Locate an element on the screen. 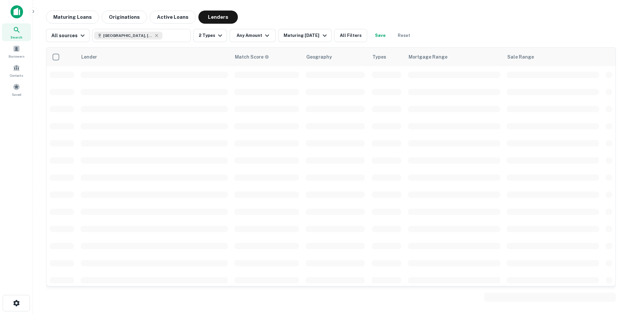 The width and height of the screenshot is (629, 314). button: Save your search to get updates of matches that match your search criteria. is located at coordinates (380, 36).